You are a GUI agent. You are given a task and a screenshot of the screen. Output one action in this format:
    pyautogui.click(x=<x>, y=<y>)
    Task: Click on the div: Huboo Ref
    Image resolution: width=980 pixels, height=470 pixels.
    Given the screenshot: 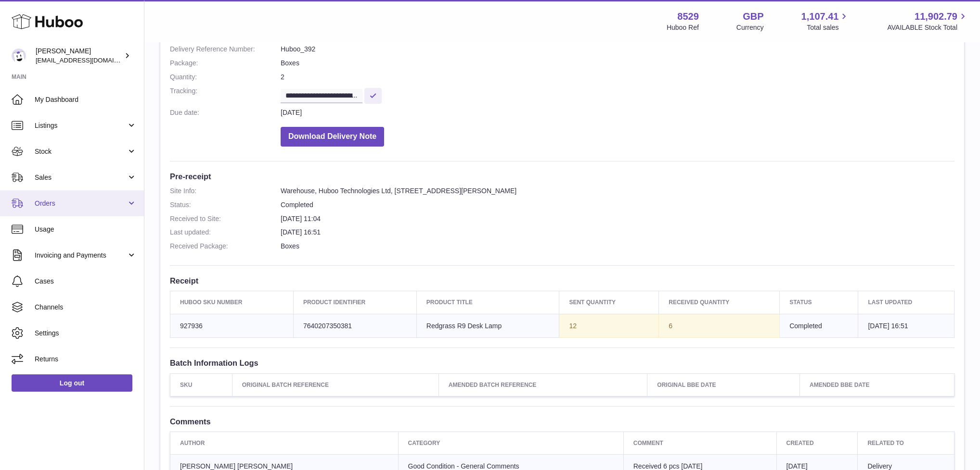 What is the action you would take?
    pyautogui.click(x=683, y=28)
    